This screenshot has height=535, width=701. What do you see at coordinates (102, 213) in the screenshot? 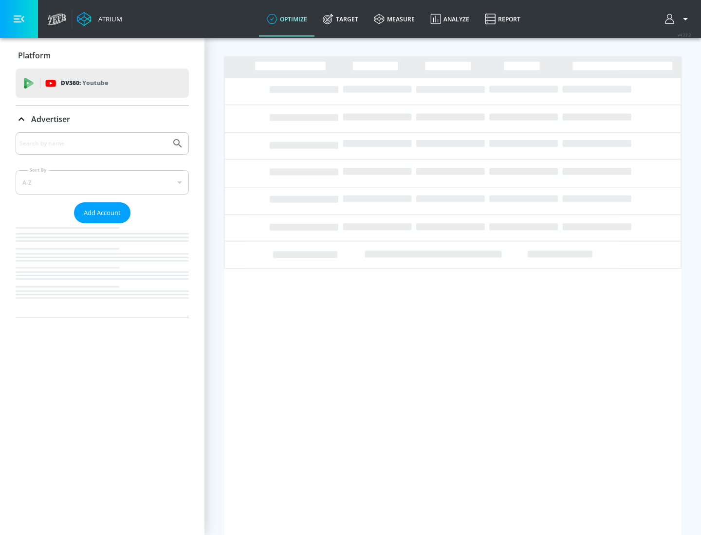
I see `button: Add Account` at bounding box center [102, 213].